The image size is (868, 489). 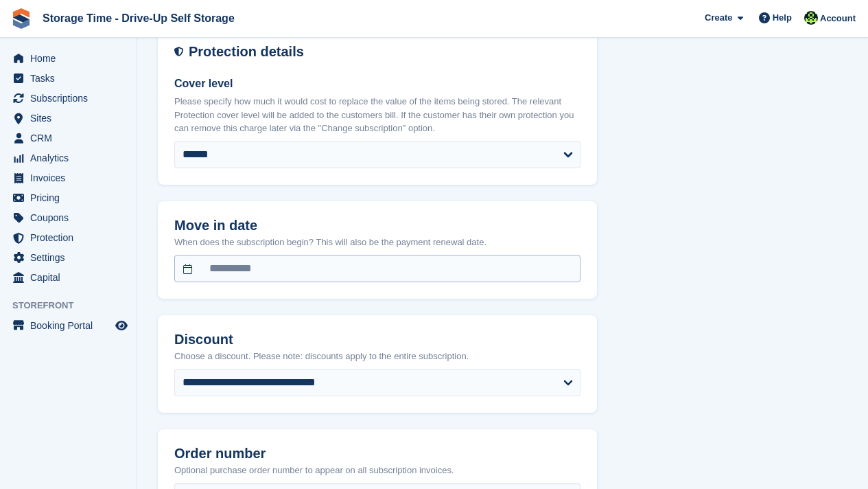 I want to click on label: Cover level, so click(x=378, y=84).